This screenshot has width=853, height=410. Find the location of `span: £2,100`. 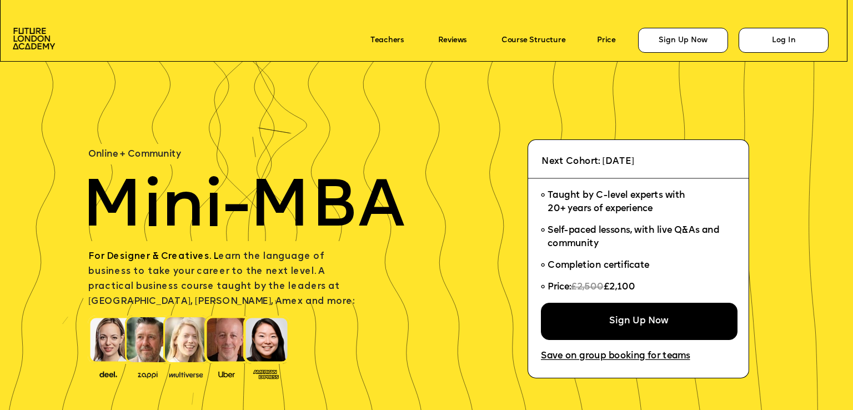

span: £2,100 is located at coordinates (619, 287).